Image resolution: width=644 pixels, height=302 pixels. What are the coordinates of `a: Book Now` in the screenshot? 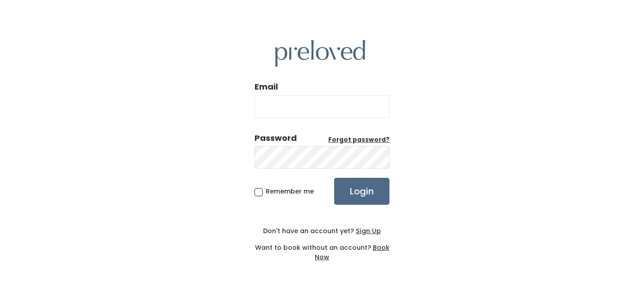 It's located at (352, 252).